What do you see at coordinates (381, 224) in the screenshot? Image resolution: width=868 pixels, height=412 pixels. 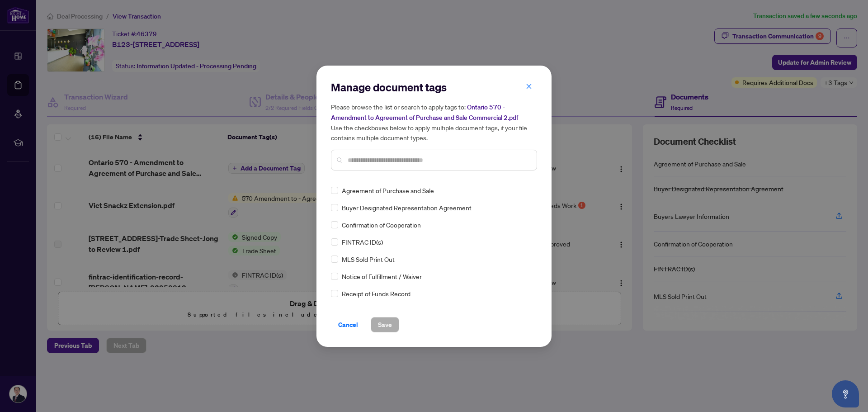 I see `span: Confirmation of Cooperation` at bounding box center [381, 224].